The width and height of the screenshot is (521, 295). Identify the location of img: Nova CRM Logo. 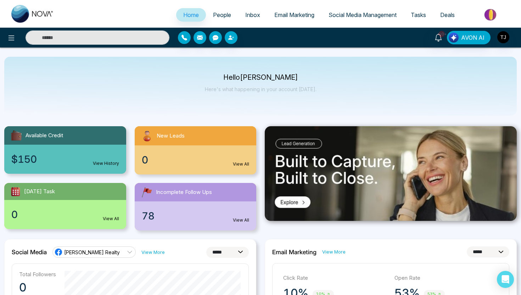
(33, 14).